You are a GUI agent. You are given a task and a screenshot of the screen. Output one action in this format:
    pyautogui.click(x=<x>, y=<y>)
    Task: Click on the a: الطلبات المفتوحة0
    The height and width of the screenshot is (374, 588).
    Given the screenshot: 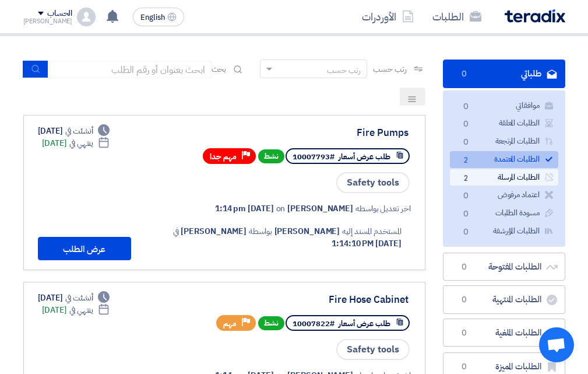 What is the action you would take?
    pyautogui.click(x=504, y=267)
    